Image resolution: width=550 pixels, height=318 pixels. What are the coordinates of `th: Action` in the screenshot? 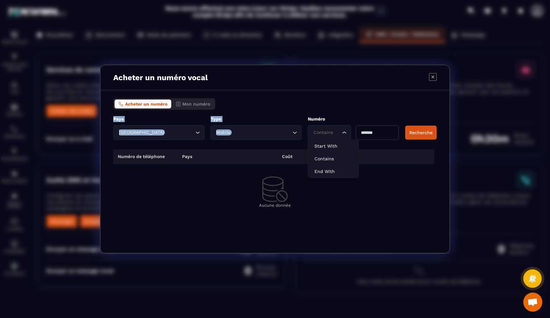 It's located at (381, 157).